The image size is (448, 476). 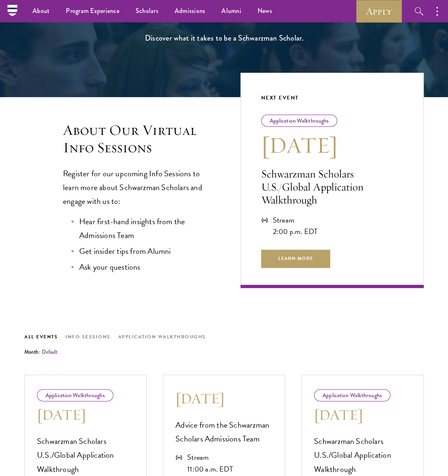 What do you see at coordinates (224, 431) in the screenshot?
I see `p: Advice from the Schwarzman Scholars Admissions Team` at bounding box center [224, 431].